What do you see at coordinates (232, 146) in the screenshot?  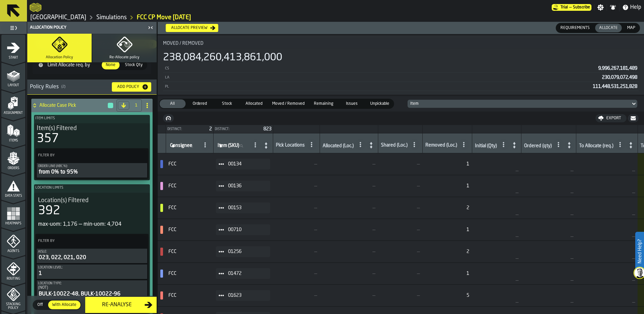 I see `input: label` at bounding box center [232, 146].